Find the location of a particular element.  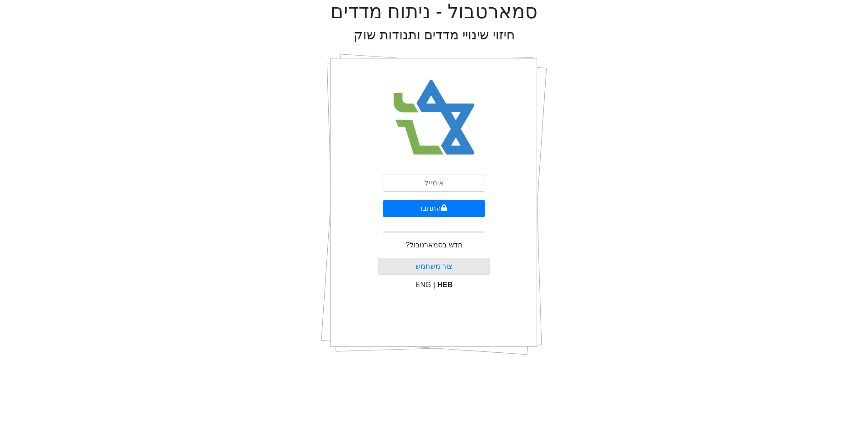

button: צור משתמש is located at coordinates (434, 266).